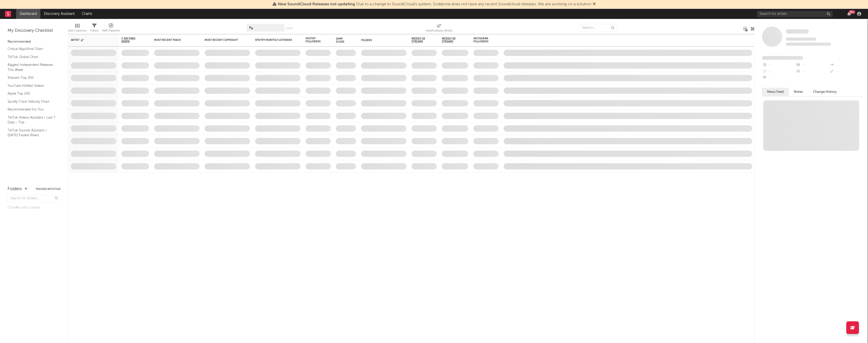 This screenshot has height=343, width=868. What do you see at coordinates (34, 42) in the screenshot?
I see `div: Recommended` at bounding box center [34, 42].